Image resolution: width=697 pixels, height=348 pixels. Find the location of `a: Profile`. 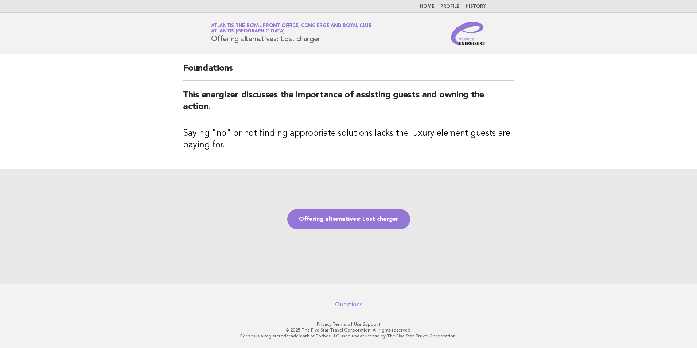

a: Profile is located at coordinates (450, 7).